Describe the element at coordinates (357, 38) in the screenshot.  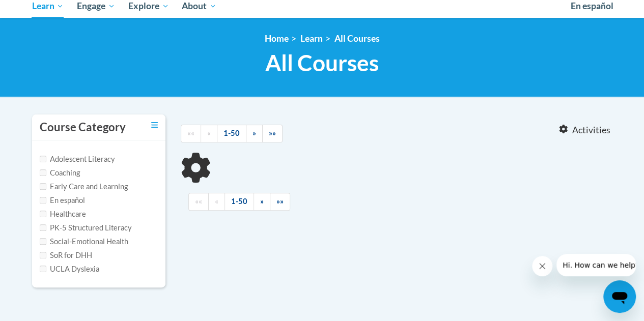
I see `a: All Courses` at that location.